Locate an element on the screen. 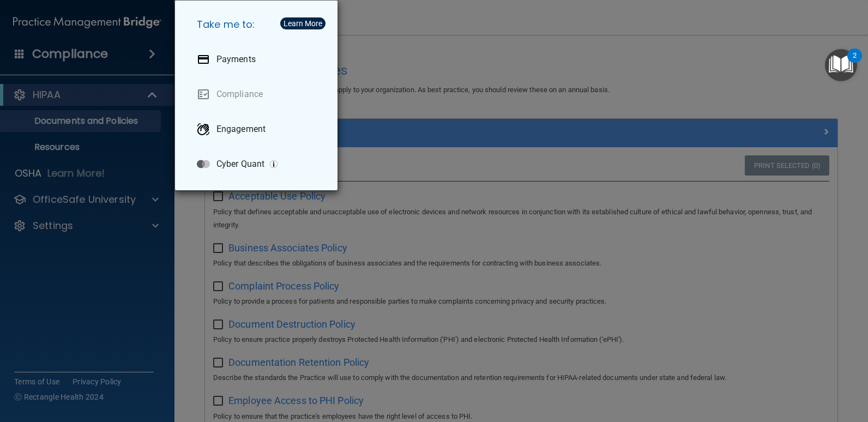  a: Engagement is located at coordinates (259, 129).